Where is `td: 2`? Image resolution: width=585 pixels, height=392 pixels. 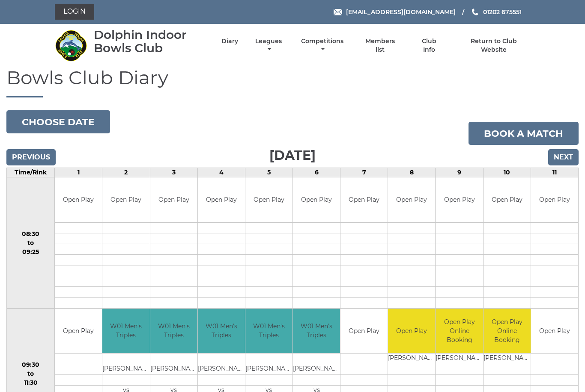
td: 2 is located at coordinates (126, 173).